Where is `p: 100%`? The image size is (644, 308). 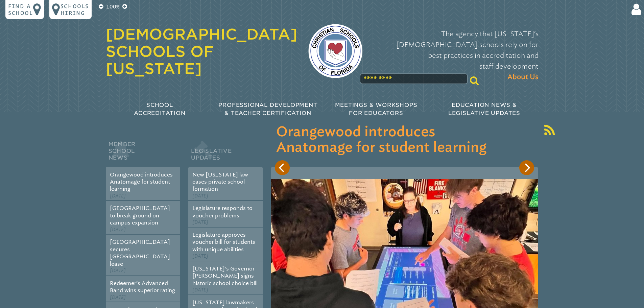
p: 100% is located at coordinates (113, 7).